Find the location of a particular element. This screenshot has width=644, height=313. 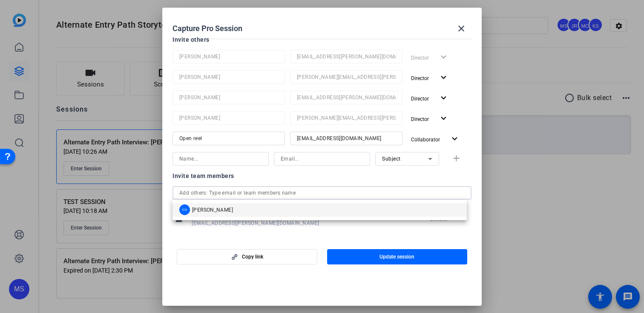

button: Update session is located at coordinates (398, 257).